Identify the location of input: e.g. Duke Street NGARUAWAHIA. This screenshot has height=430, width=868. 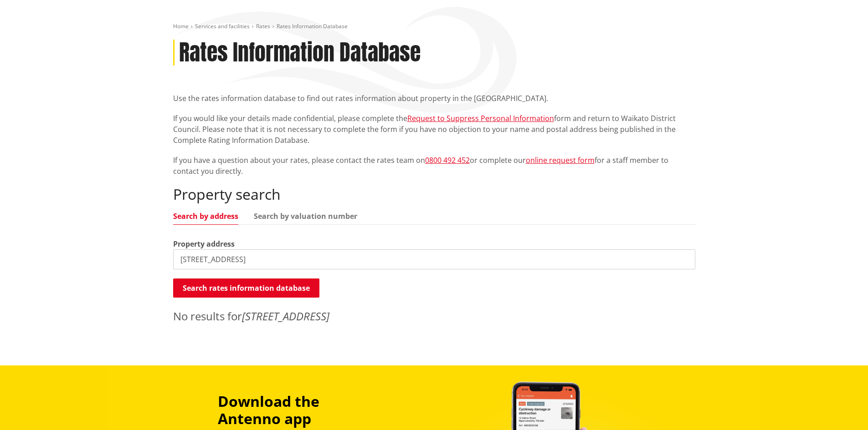
(434, 259).